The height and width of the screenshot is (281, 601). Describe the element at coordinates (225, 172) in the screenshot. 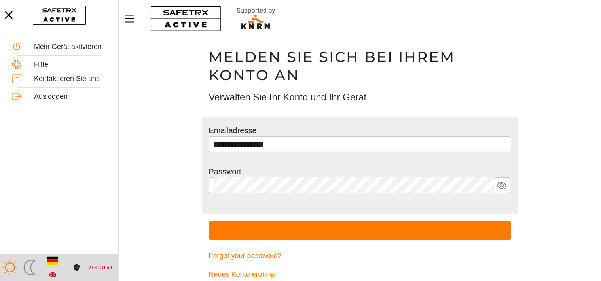

I see `label: Passwort` at that location.